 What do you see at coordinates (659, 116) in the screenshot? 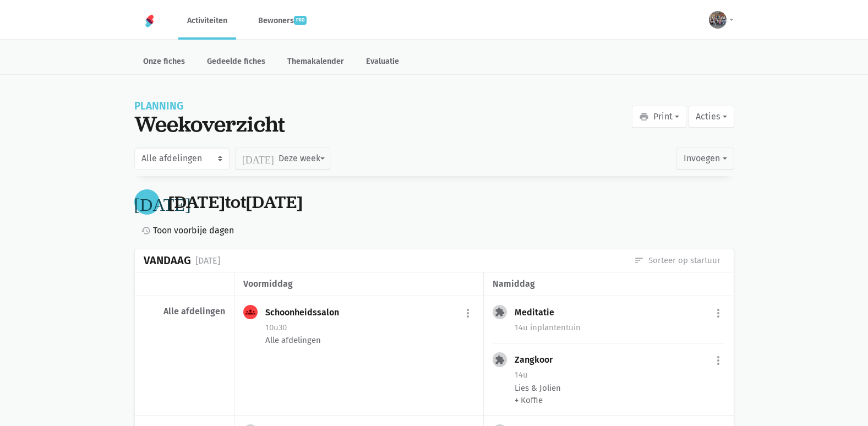
I see `button: Print` at bounding box center [659, 116].